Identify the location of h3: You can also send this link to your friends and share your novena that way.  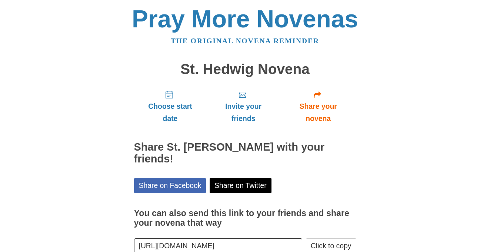
(245, 218).